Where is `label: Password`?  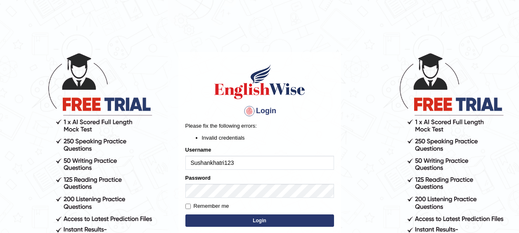
label: Password is located at coordinates (198, 178).